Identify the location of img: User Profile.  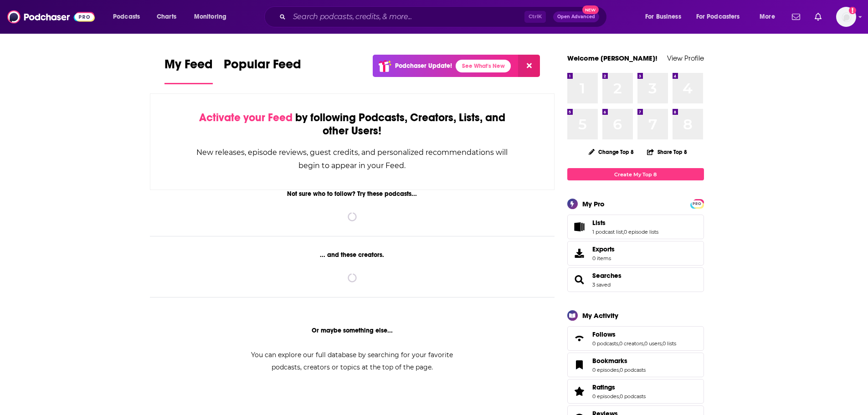
(846, 17).